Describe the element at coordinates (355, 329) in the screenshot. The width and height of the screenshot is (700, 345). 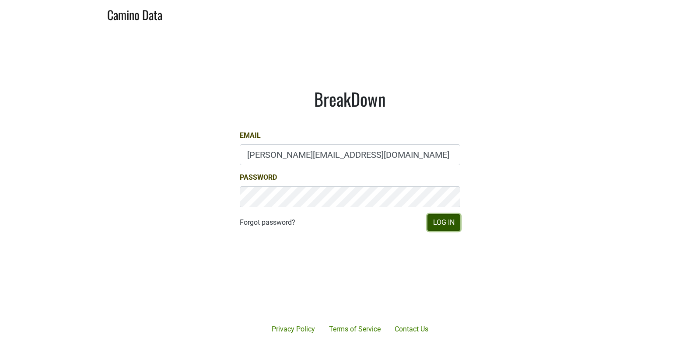
I see `a: Terms of Service` at that location.